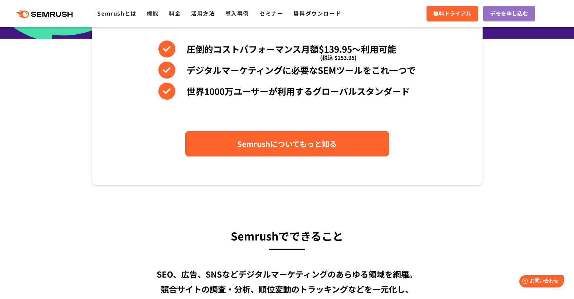 The width and height of the screenshot is (574, 299). What do you see at coordinates (31, 8) in the screenshot?
I see `span: お問い合わせ` at bounding box center [31, 8].